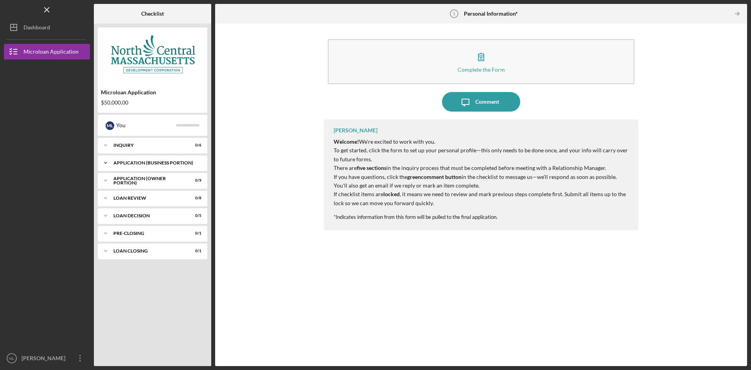 The height and width of the screenshot is (370, 751). What do you see at coordinates (148, 251) in the screenshot?
I see `div: LOAN CLOSING` at bounding box center [148, 251].